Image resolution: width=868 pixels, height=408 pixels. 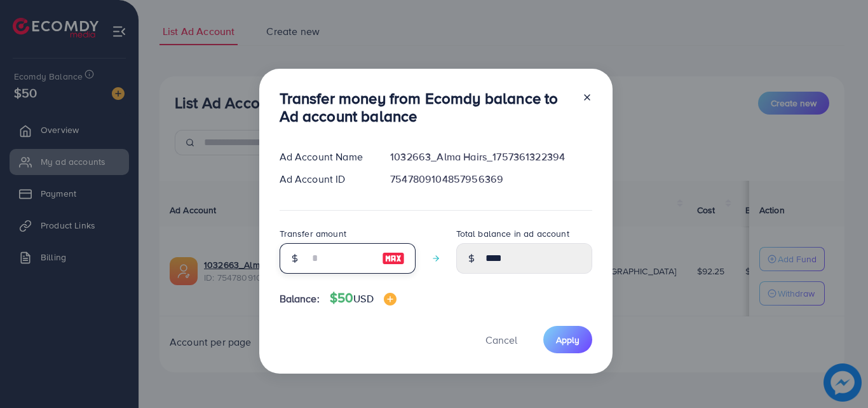 I want to click on span: Cancel, so click(x=502, y=340).